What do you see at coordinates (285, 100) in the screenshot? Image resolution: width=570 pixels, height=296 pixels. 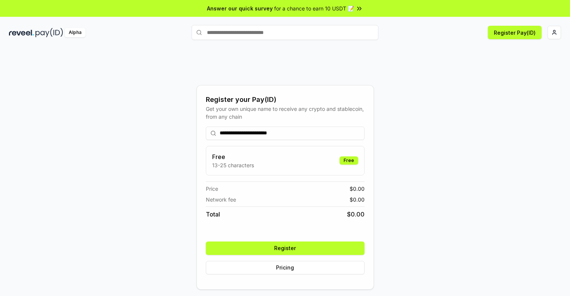 I see `div: Register your Pay(ID)` at bounding box center [285, 100].